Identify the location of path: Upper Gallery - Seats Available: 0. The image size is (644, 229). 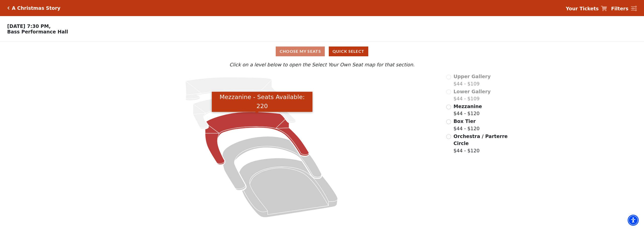
(234, 88).